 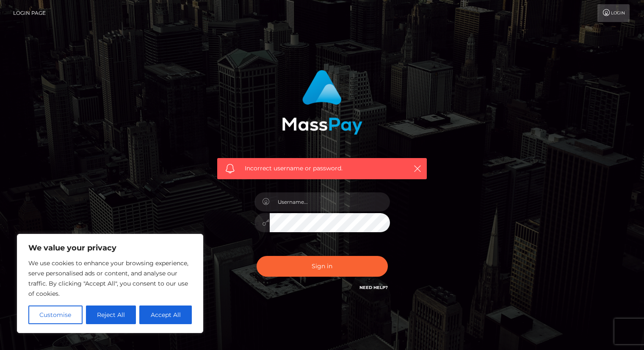 I want to click on div: We value your privacy, so click(x=110, y=284).